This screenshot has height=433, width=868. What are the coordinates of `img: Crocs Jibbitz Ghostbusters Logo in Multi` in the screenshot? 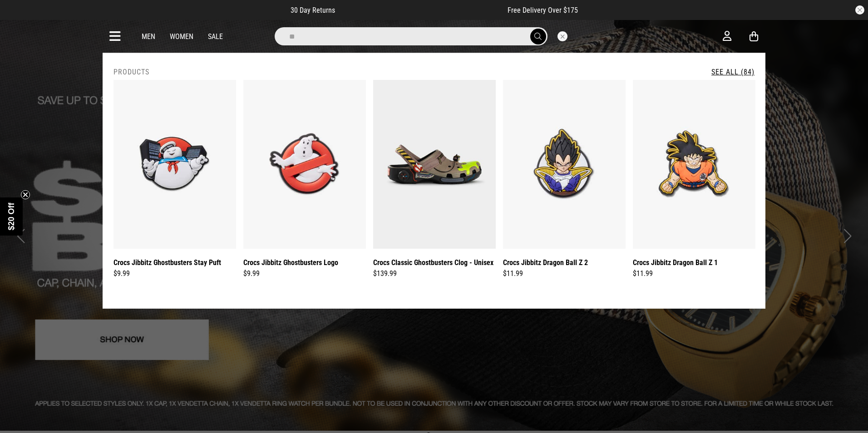 It's located at (305, 164).